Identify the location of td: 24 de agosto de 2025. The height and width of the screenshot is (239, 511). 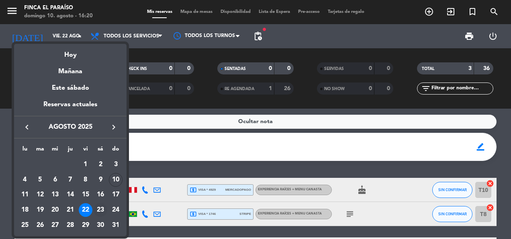
(116, 210).